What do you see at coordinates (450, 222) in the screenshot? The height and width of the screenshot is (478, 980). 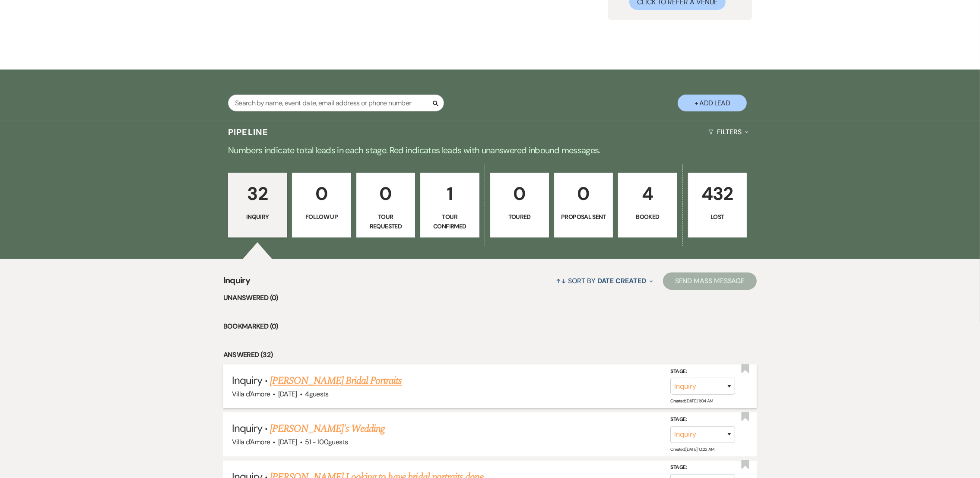 I see `p: Tour Confirmed` at bounding box center [450, 222].